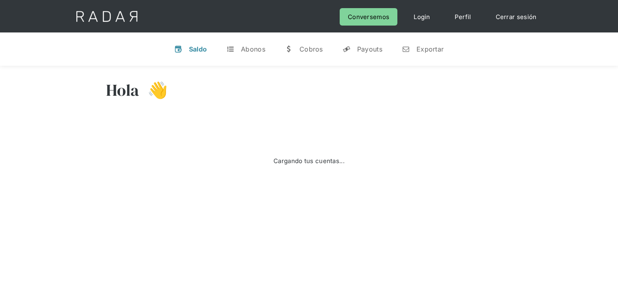 The width and height of the screenshot is (618, 282). I want to click on a: Conversemos, so click(368, 17).